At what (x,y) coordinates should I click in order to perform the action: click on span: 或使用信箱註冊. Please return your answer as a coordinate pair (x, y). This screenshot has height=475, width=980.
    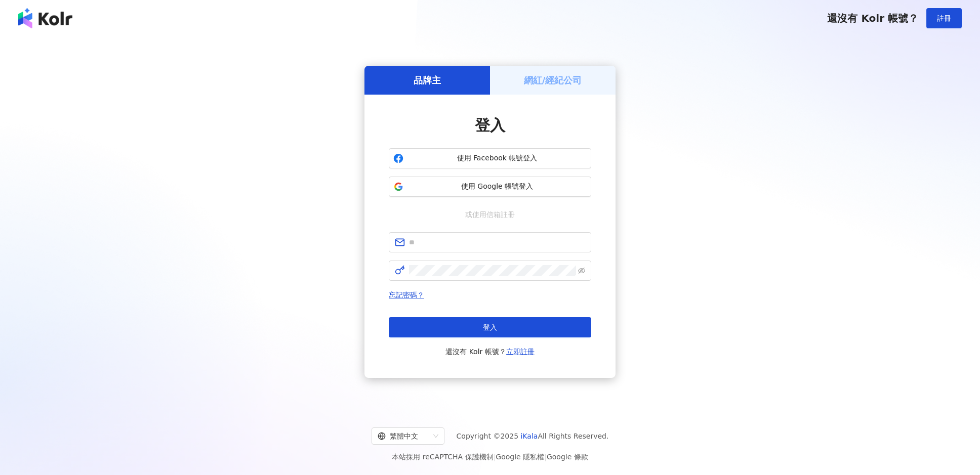
    Looking at the image, I should click on (490, 214).